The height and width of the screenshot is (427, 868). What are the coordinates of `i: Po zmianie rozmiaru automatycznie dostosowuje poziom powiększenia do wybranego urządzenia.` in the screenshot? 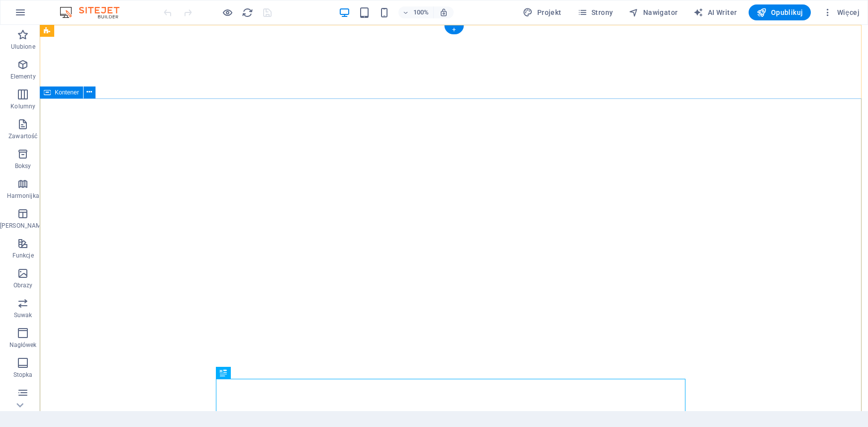 It's located at (444, 12).